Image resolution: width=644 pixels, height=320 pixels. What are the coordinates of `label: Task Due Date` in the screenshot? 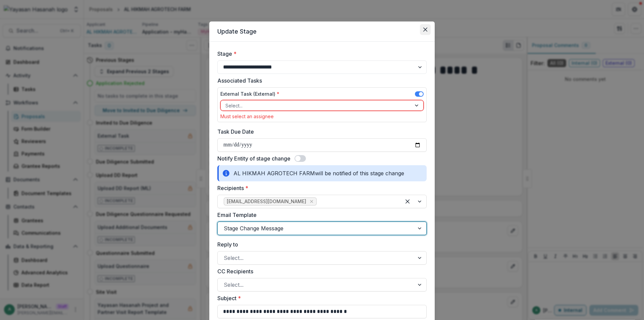 It's located at (320, 132).